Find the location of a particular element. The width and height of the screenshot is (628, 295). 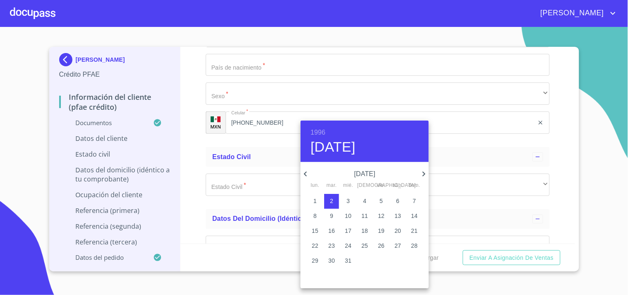

button: 27 is located at coordinates (398, 246).